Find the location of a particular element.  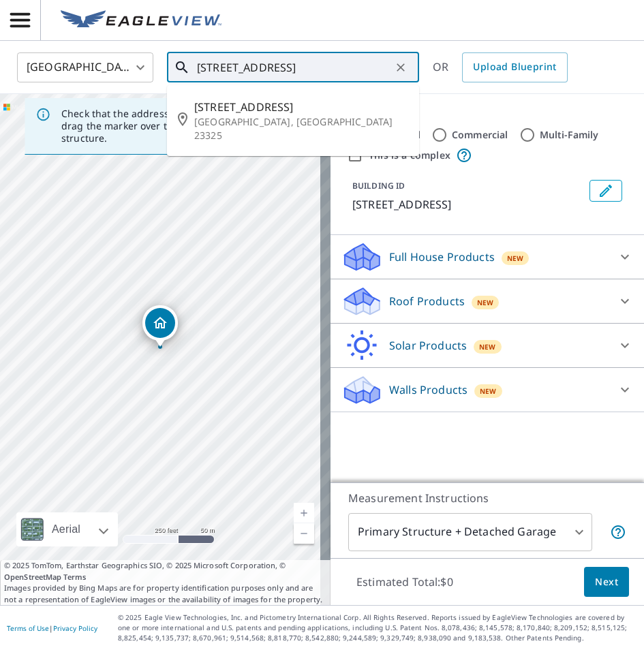

p: Measurement Instructions is located at coordinates (487, 498).